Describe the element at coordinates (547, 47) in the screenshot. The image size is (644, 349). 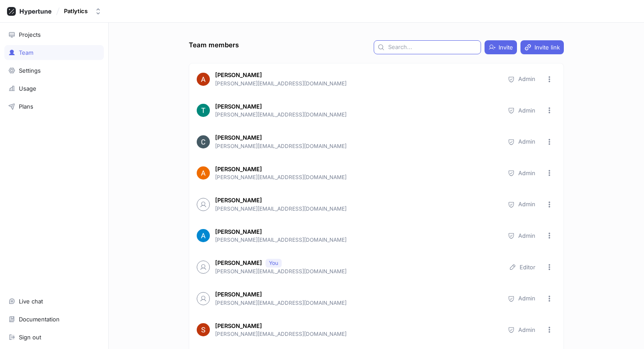
I see `span: Invite link` at that location.